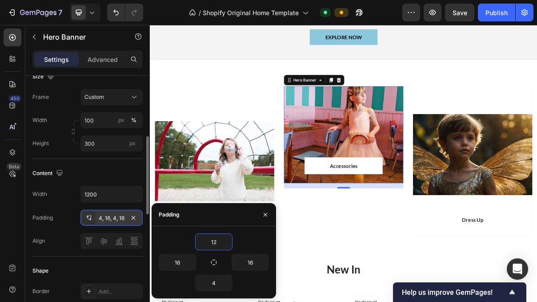  I want to click on div: Beta, so click(14, 166).